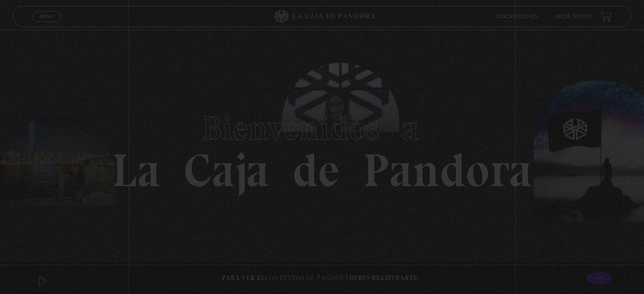 The width and height of the screenshot is (644, 294). I want to click on a: View your shopping cart, so click(606, 16).